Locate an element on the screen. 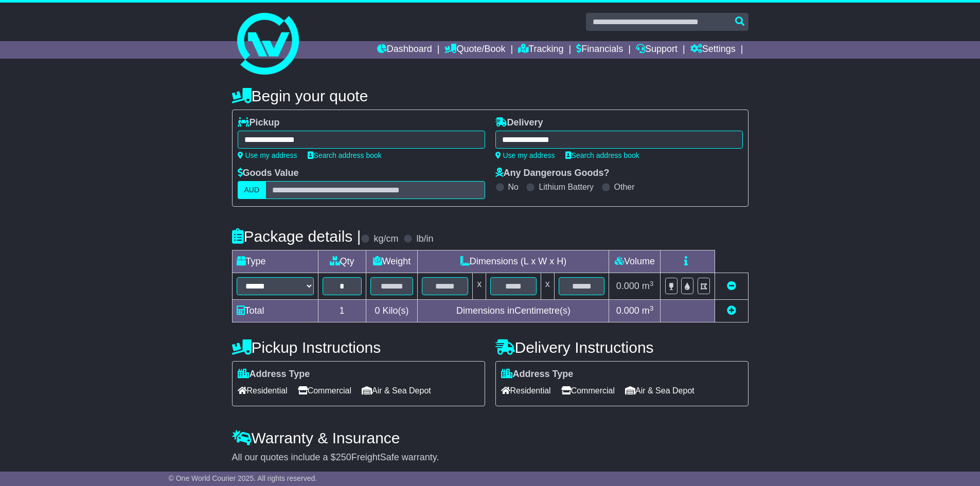 The height and width of the screenshot is (486, 980). label: Lithium Battery is located at coordinates (565, 186).